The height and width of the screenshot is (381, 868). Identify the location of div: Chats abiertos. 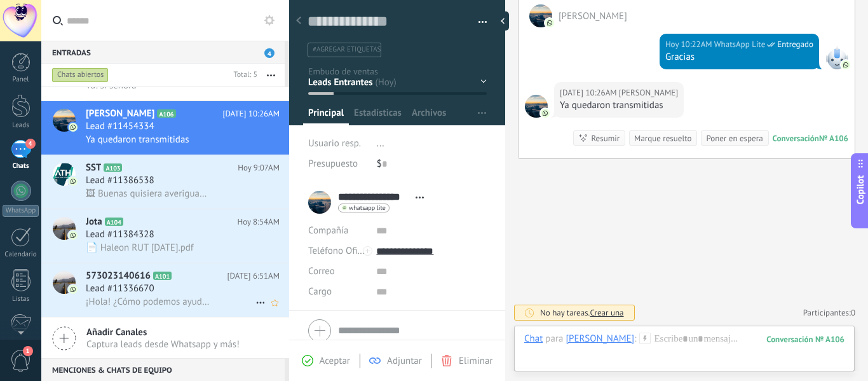
(80, 75).